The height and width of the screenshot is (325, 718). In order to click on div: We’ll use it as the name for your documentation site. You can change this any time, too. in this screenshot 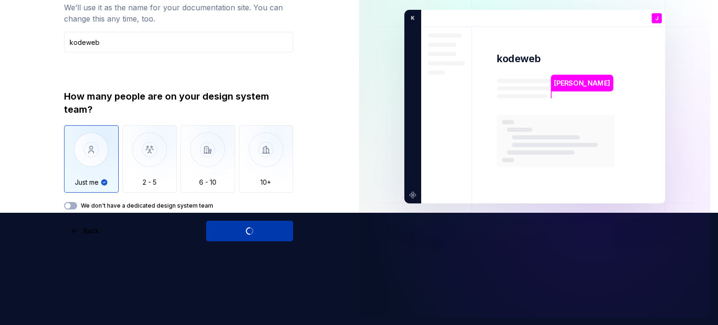, I will do `click(179, 13)`.